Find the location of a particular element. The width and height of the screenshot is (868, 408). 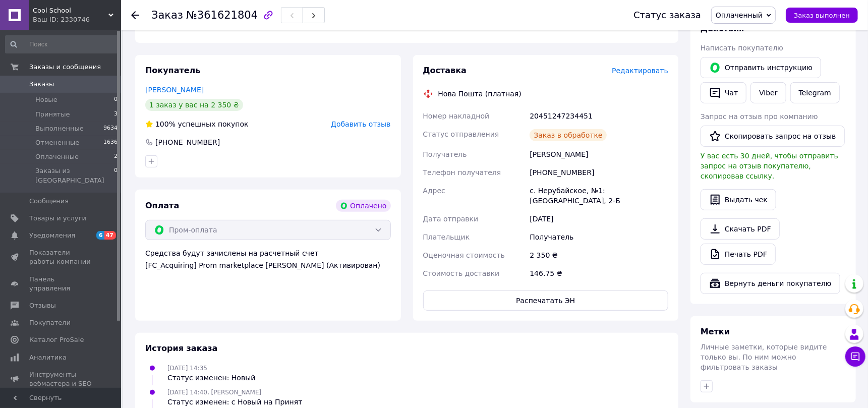

span: Адрес is located at coordinates (434, 191).